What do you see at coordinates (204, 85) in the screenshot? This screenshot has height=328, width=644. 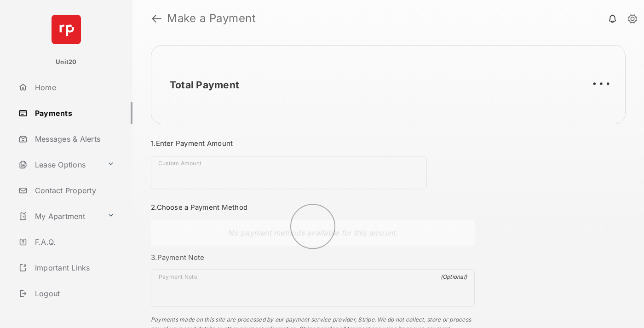 I see `h2: Total Payment` at bounding box center [204, 85].